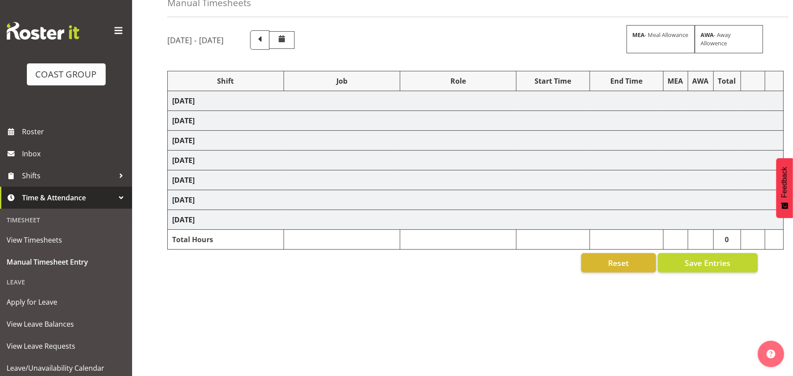  I want to click on div: Total, so click(727, 81).